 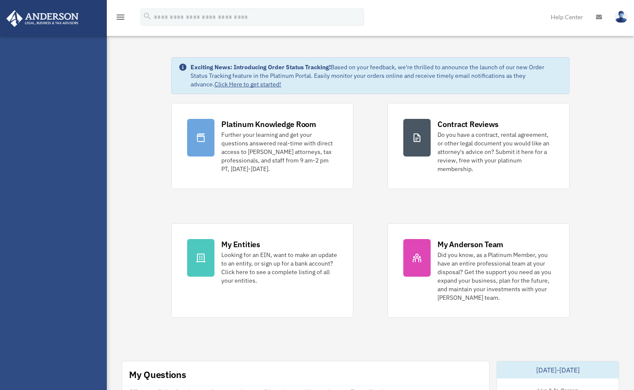 I want to click on div: My Questions, so click(x=158, y=374).